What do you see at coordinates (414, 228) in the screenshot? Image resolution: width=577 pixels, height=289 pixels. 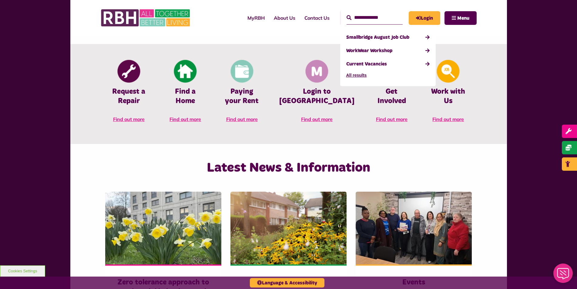 I see `img: Group photo of customers and colleagues at Spotland Community Centre` at bounding box center [414, 228].